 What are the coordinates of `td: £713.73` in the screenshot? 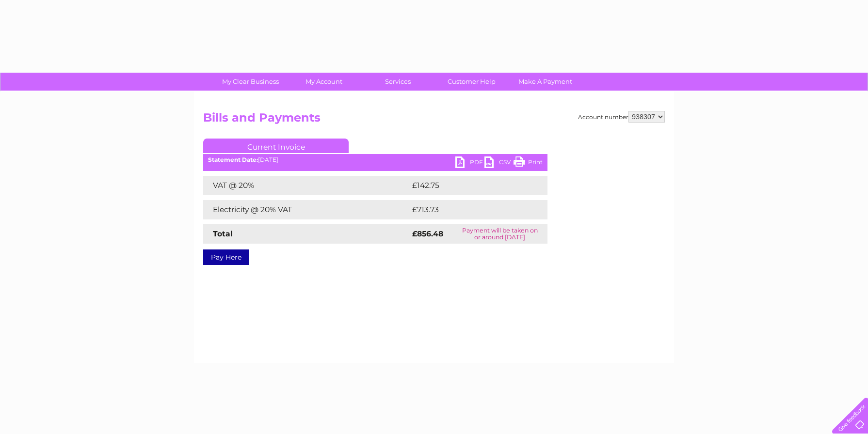 It's located at (469, 210).